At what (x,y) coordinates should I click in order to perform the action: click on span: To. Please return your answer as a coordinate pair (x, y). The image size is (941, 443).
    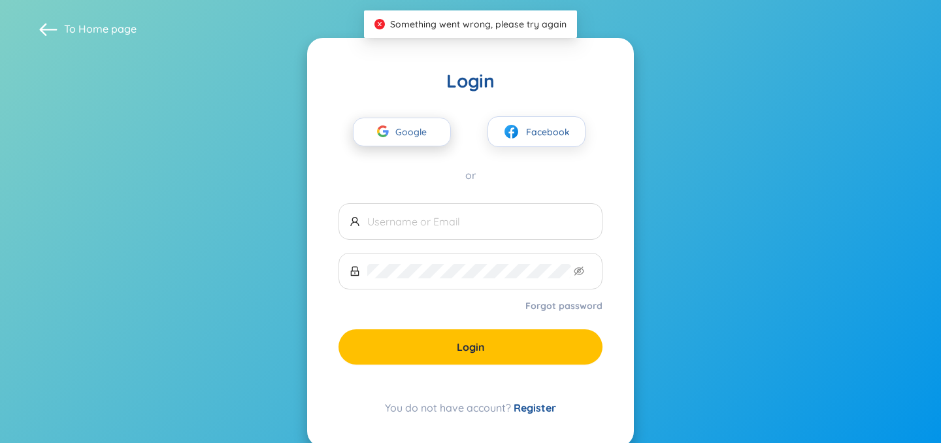
    Looking at the image, I should click on (100, 29).